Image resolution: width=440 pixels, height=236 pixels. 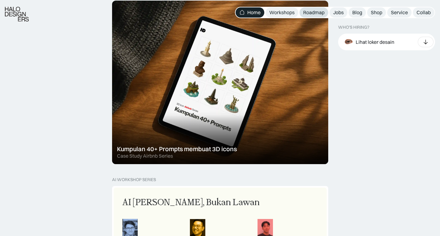 What do you see at coordinates (314, 12) in the screenshot?
I see `div: Roadmap` at bounding box center [314, 12].